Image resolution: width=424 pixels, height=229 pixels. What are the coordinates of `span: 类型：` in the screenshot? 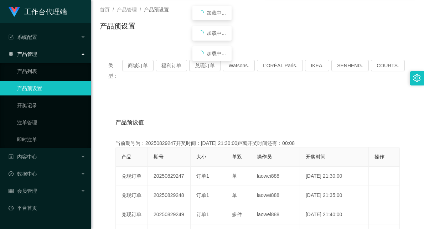 It's located at (115, 71).